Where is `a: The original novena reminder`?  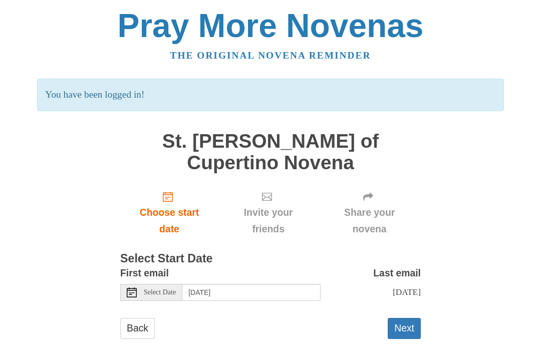
a: The original novena reminder is located at coordinates (270, 55).